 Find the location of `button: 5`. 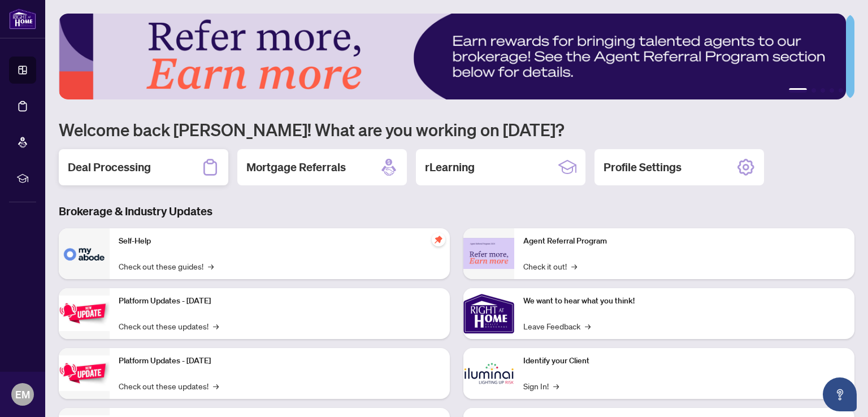

button: 5 is located at coordinates (841, 90).